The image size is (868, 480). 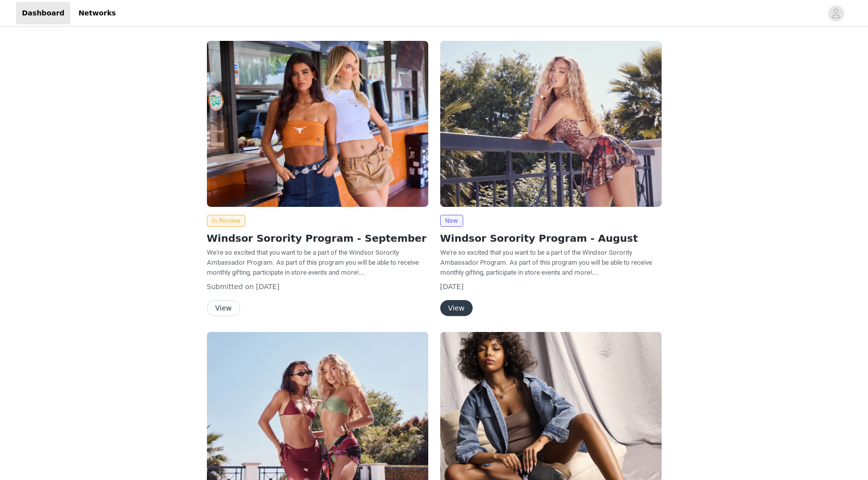 What do you see at coordinates (452, 221) in the screenshot?
I see `span: New` at bounding box center [452, 221].